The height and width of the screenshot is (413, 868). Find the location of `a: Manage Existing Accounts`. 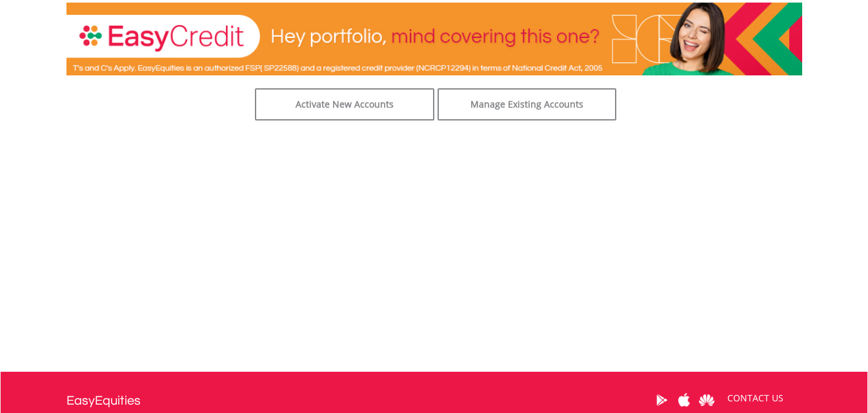

a: Manage Existing Accounts is located at coordinates (527, 105).